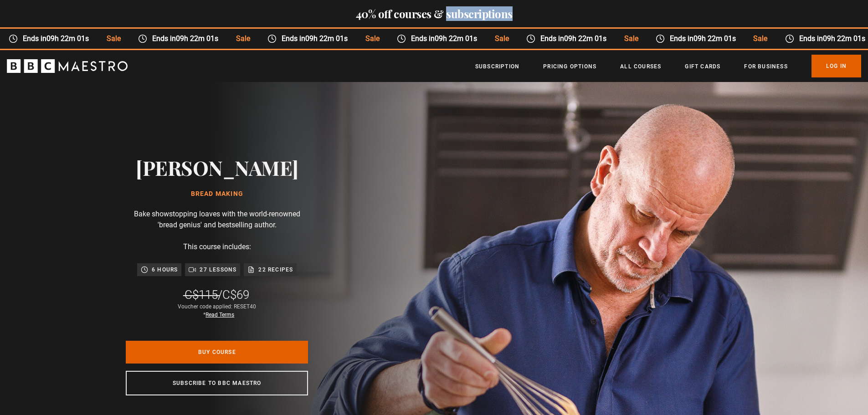 The image size is (868, 415). What do you see at coordinates (236, 295) in the screenshot?
I see `span: C$69` at bounding box center [236, 295].